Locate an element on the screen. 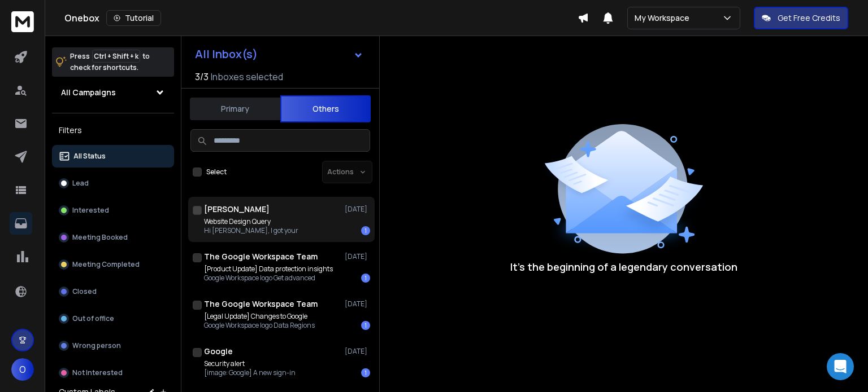 The height and width of the screenshot is (392, 868). button: Primary is located at coordinates (235, 109).